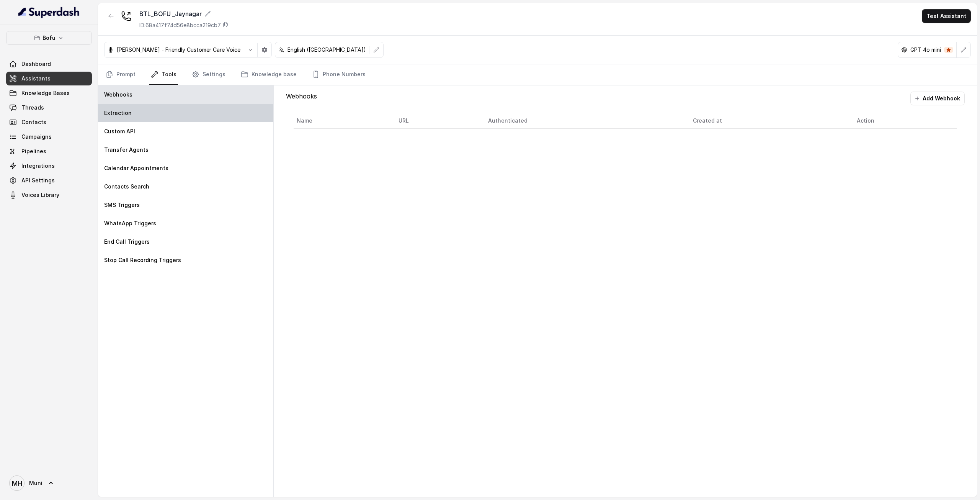 The height and width of the screenshot is (500, 980). I want to click on button: Add Webhook, so click(938, 99).